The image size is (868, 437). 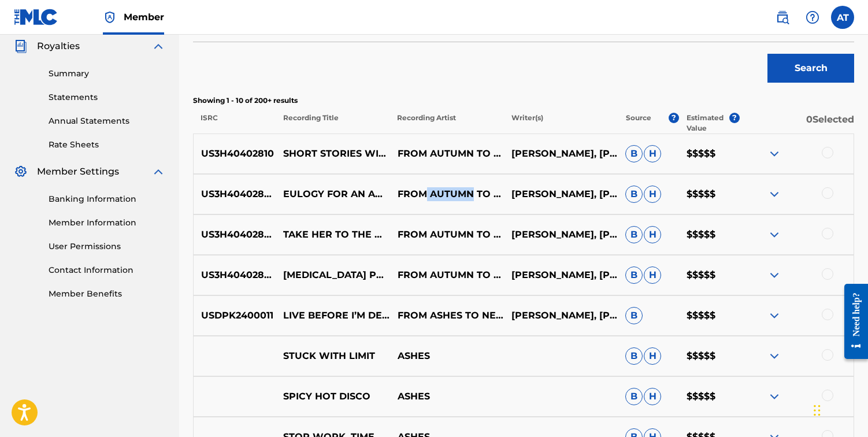 I want to click on p: STUCK WITH LIMIT, so click(x=332, y=357).